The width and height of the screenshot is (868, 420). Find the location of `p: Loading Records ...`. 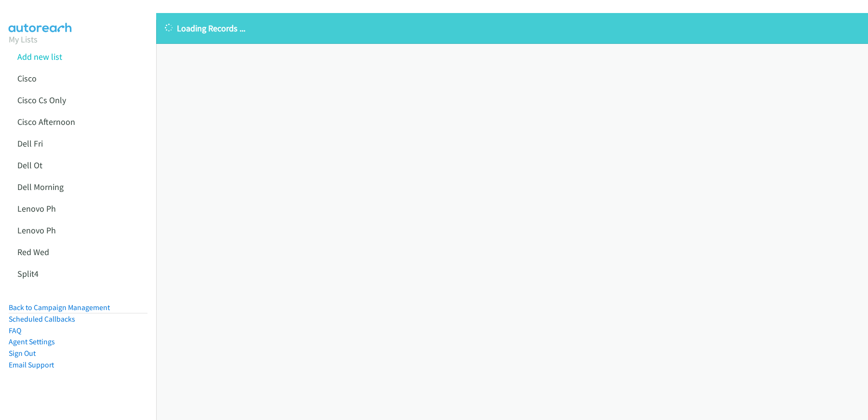

p: Loading Records ... is located at coordinates (512, 28).